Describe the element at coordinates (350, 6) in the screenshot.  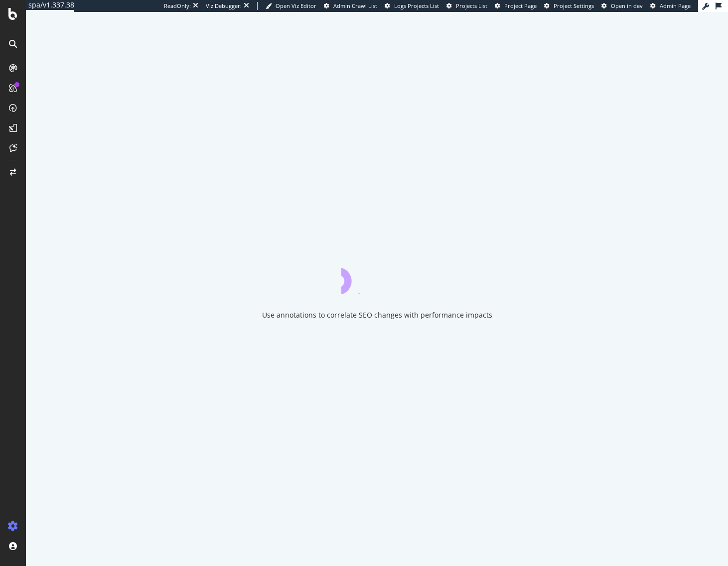
I see `a: Admin Crawl List` at that location.